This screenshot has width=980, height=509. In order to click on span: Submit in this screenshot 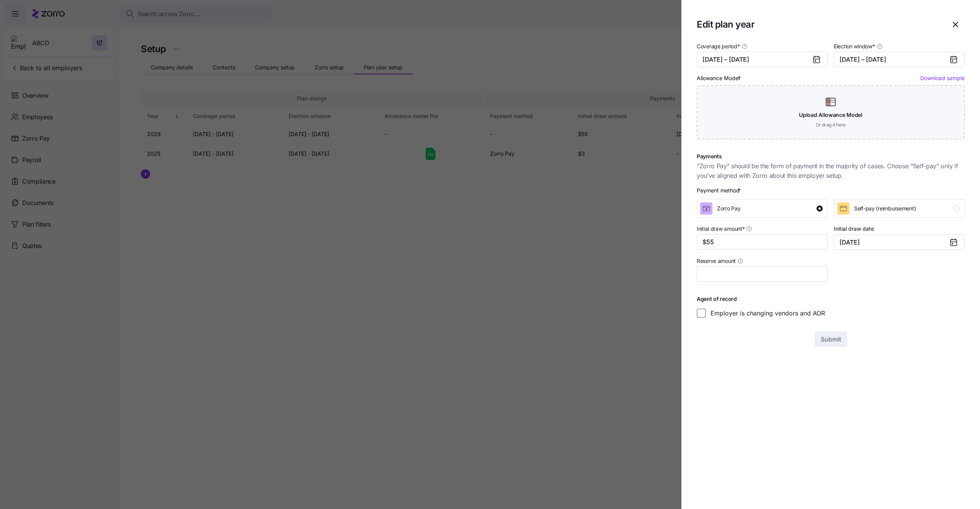, I will do `click(831, 339)`.